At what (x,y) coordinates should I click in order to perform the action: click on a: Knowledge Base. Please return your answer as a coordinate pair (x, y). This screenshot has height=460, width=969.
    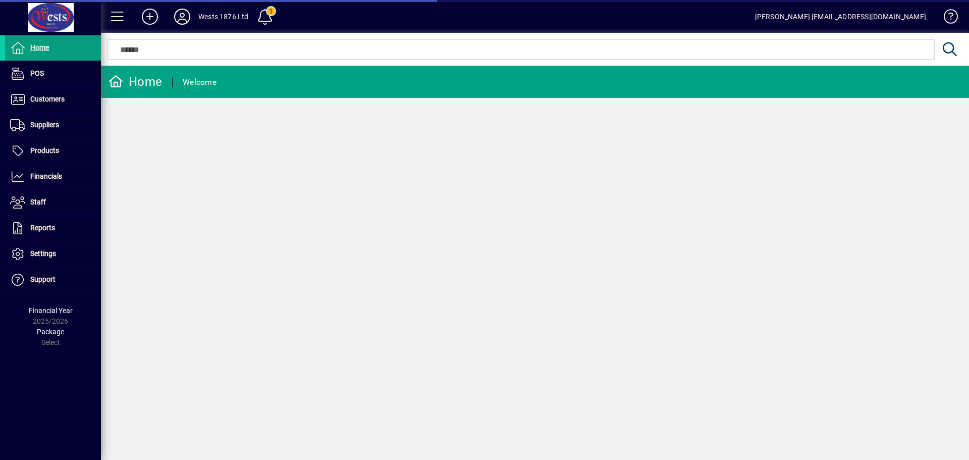
    Looking at the image, I should click on (947, 18).